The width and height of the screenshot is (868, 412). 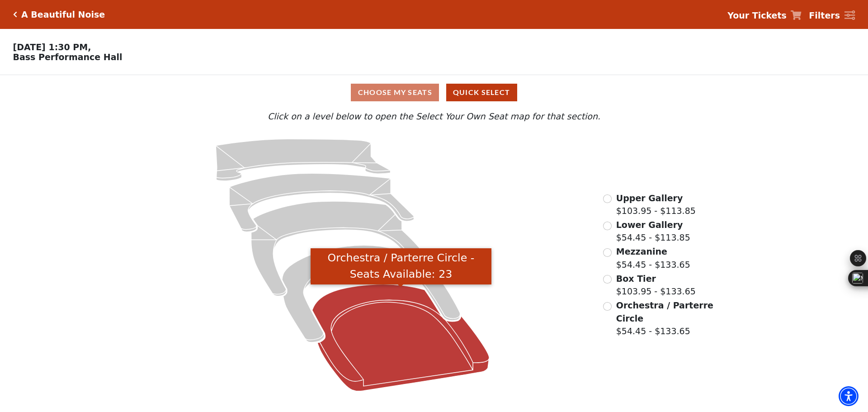 What do you see at coordinates (650, 198) in the screenshot?
I see `span: Upper Gallery` at bounding box center [650, 198].